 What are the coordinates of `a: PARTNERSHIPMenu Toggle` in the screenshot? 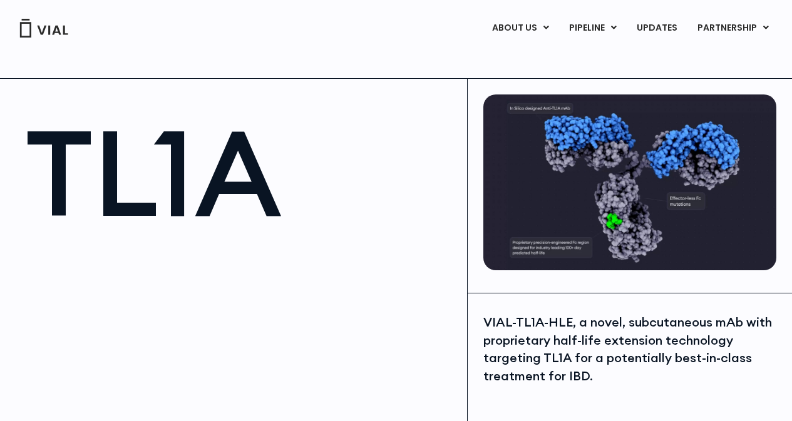 It's located at (733, 28).